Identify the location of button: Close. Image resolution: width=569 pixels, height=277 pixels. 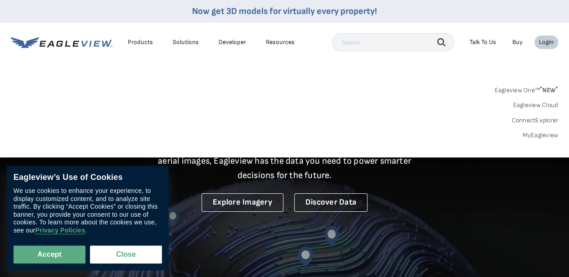
(126, 255).